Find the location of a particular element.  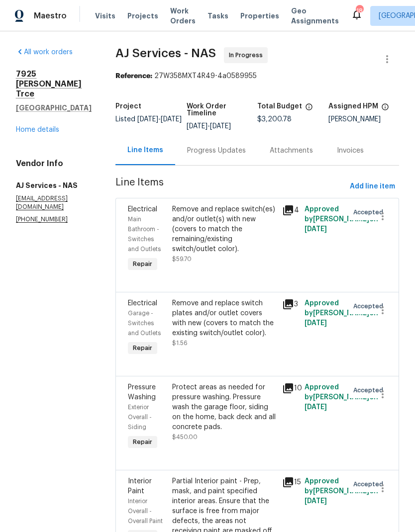

div: 4 is located at coordinates (290, 211).